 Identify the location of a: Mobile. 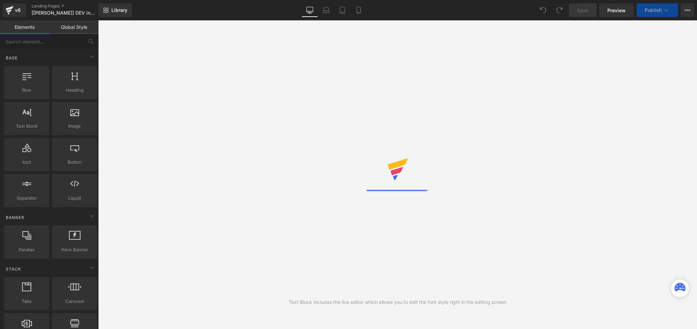
(359, 10).